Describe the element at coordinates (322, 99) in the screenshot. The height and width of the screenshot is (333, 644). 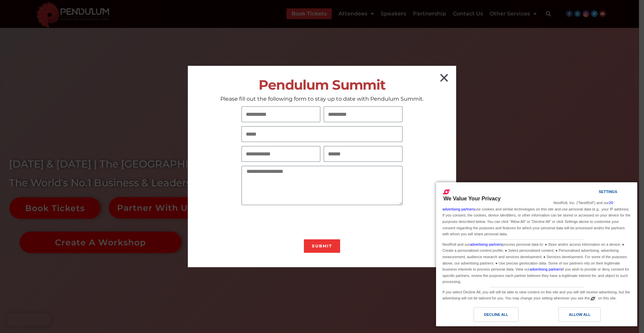
I see `p: Please fill out the following form to stay up to date with Pendulum Summit.` at that location.